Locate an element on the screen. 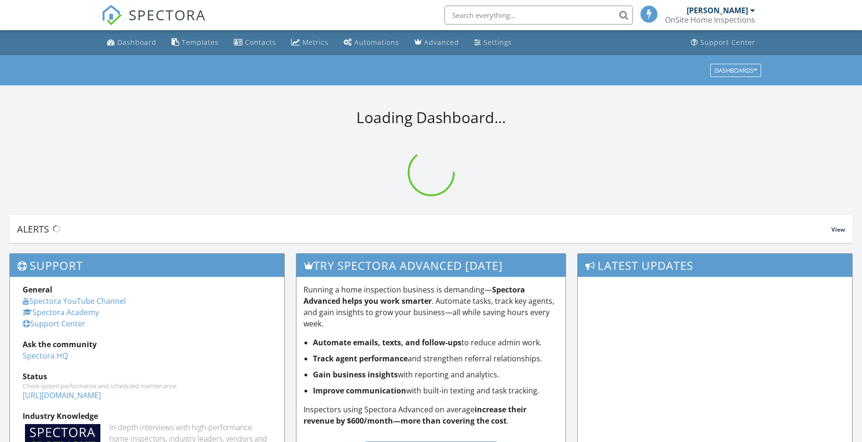 The width and height of the screenshot is (862, 442). div: Dashboard is located at coordinates (137, 42).